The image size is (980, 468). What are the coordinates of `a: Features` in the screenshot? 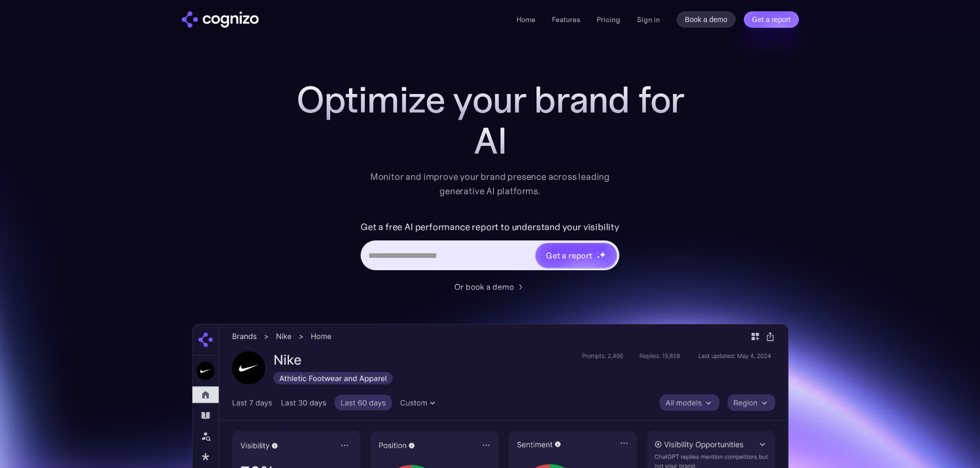 It's located at (566, 19).